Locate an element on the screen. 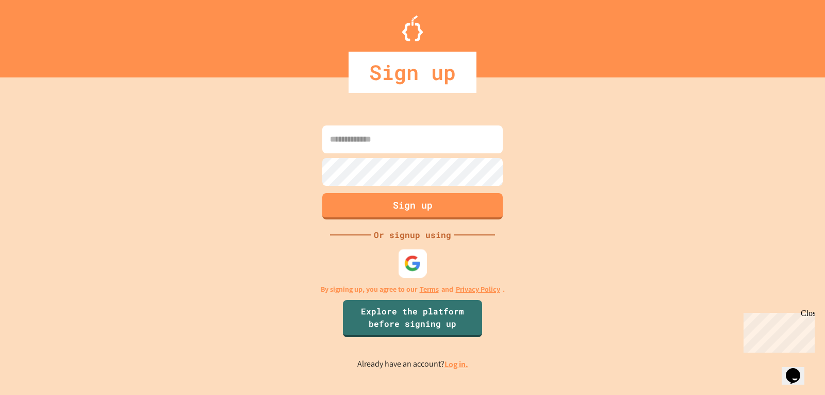 Image resolution: width=825 pixels, height=395 pixels. a: Explore the platform before signing up is located at coordinates (413, 318).